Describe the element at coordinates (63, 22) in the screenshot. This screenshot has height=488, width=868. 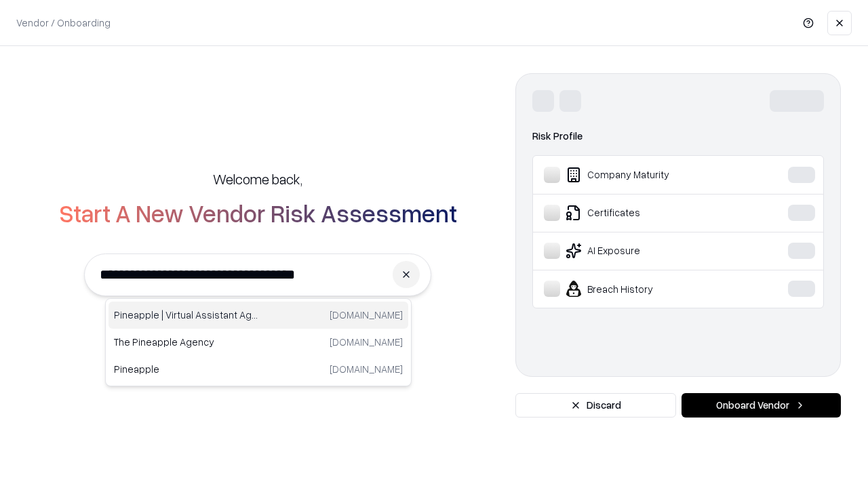
I see `p: Vendor / Onboarding` at that location.